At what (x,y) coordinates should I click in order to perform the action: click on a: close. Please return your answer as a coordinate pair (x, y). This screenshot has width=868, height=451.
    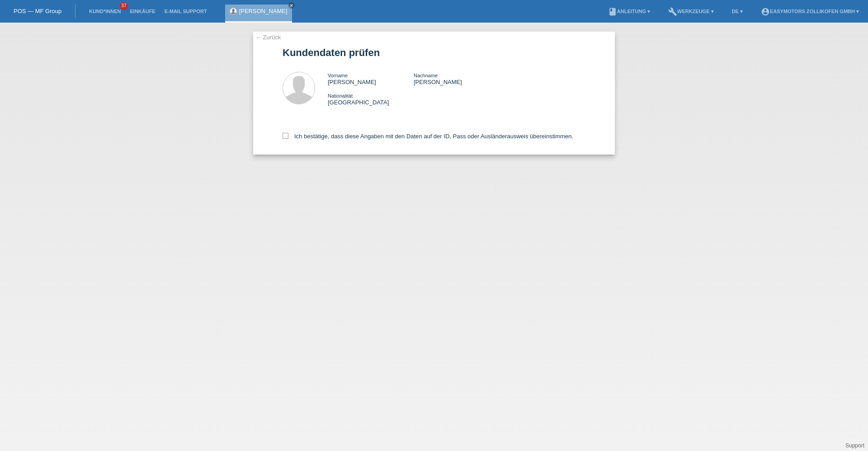
    Looking at the image, I should click on (292, 5).